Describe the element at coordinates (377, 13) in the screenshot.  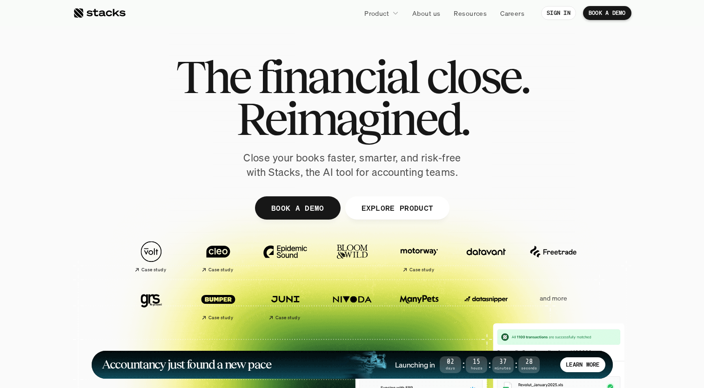
I see `p: Product` at that location.